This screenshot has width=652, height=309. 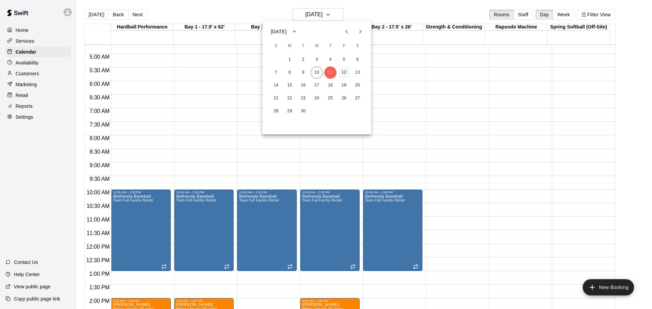 I want to click on button: 11, so click(x=330, y=73).